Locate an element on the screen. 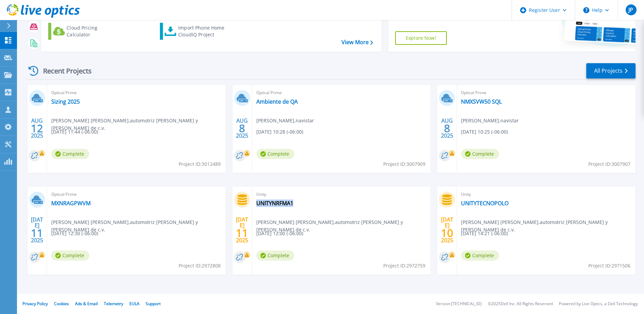 Image resolution: width=644 pixels, height=314 pixels. a: Privacy Policy is located at coordinates (35, 303).